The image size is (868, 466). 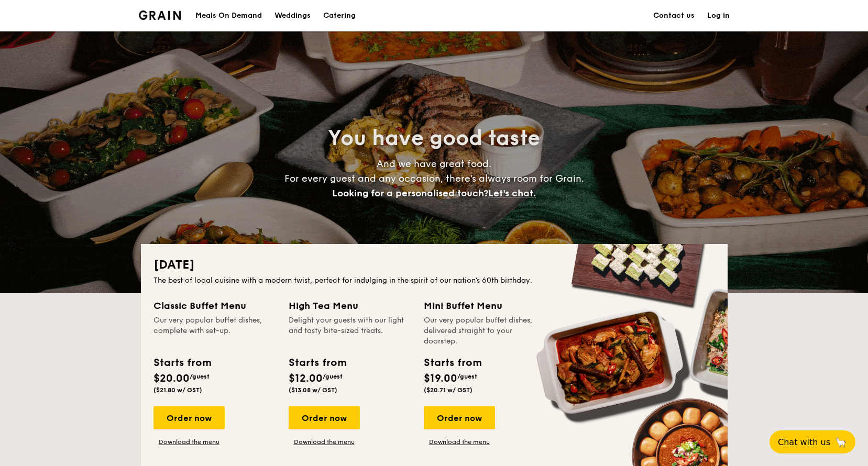 What do you see at coordinates (313, 390) in the screenshot?
I see `span: ($13.08 w/ GST)` at bounding box center [313, 390].